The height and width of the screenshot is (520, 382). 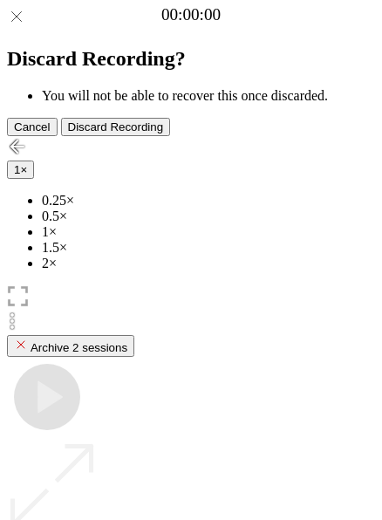 I want to click on li: 0.5×, so click(x=209, y=217).